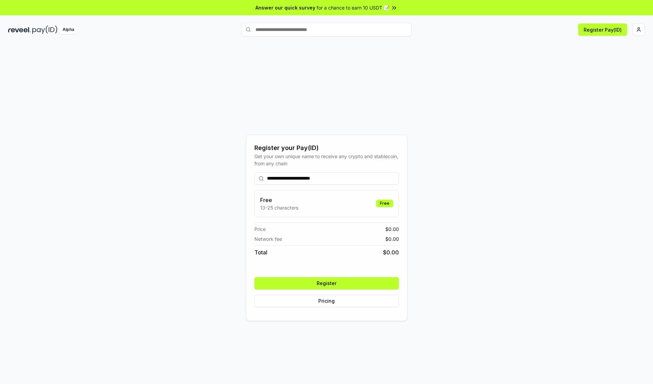 The width and height of the screenshot is (653, 384). What do you see at coordinates (279, 208) in the screenshot?
I see `p: 13-25 characters` at bounding box center [279, 208].